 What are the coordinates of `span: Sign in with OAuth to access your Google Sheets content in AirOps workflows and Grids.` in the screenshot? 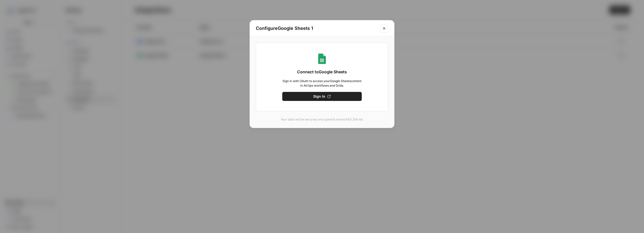 It's located at (322, 84).